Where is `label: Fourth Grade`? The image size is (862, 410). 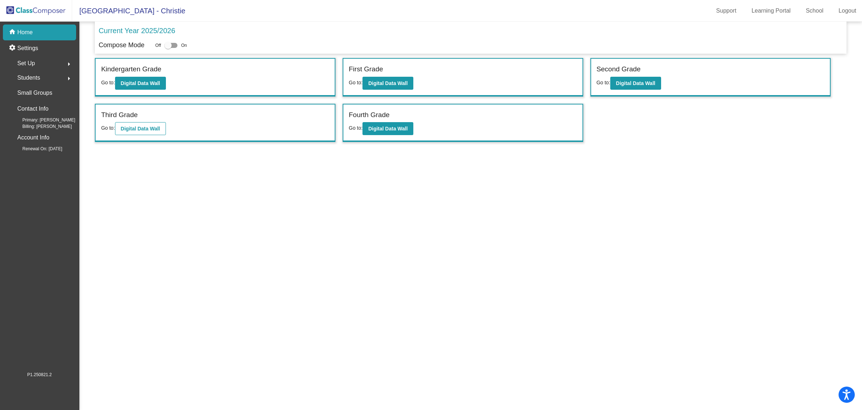
label: Fourth Grade is located at coordinates (369, 115).